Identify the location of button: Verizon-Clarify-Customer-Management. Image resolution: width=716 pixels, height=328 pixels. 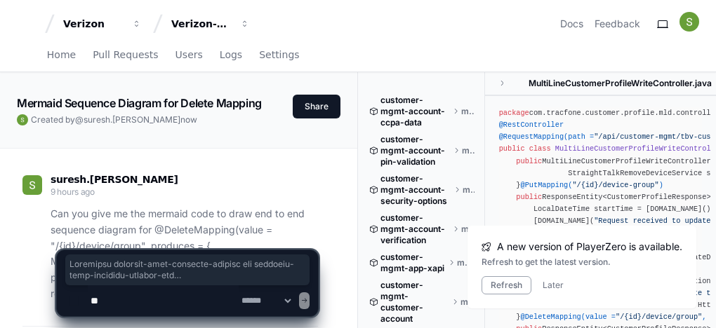
(211, 24).